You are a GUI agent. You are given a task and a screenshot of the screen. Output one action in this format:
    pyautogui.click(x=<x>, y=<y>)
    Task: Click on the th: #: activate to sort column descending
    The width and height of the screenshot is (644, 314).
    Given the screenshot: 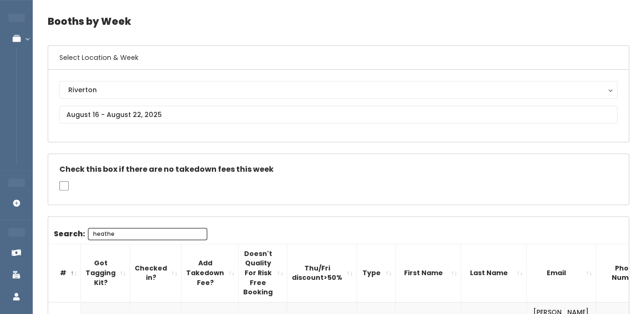 What is the action you would take?
    pyautogui.click(x=64, y=272)
    